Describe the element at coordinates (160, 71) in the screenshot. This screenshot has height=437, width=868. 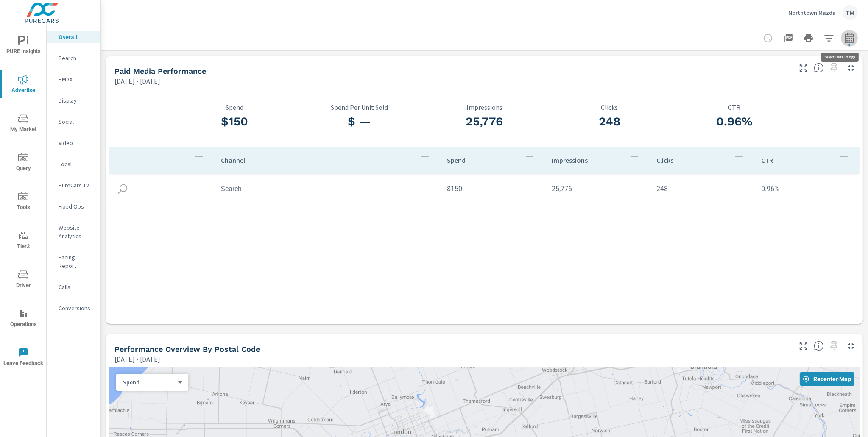
I see `h5: Paid Media Performance` at that location.